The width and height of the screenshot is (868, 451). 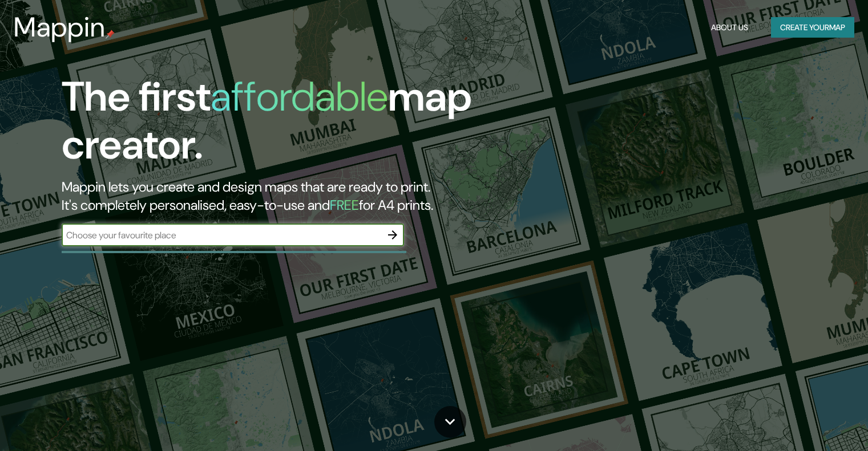 What do you see at coordinates (110, 35) in the screenshot?
I see `img: mappin-pin` at bounding box center [110, 35].